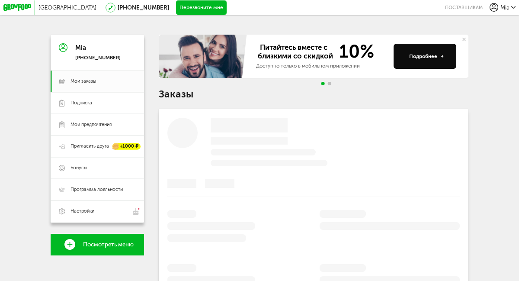 The image size is (519, 281). Describe the element at coordinates (83, 81) in the screenshot. I see `span: Мои заказы` at that location.